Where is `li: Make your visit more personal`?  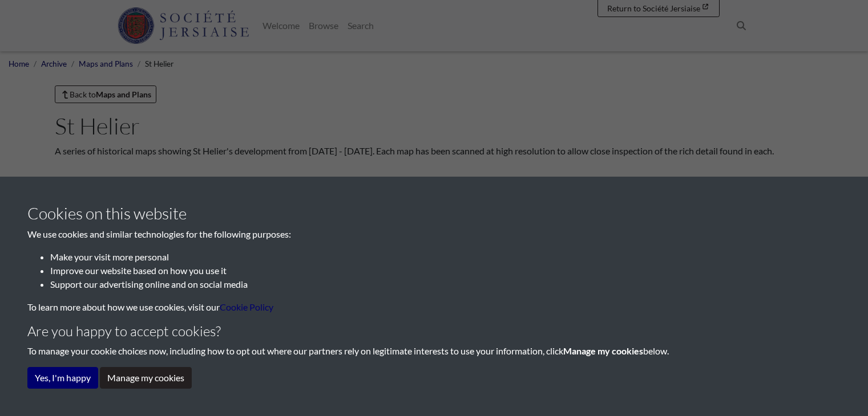
li: Make your visit more personal is located at coordinates (446, 257).